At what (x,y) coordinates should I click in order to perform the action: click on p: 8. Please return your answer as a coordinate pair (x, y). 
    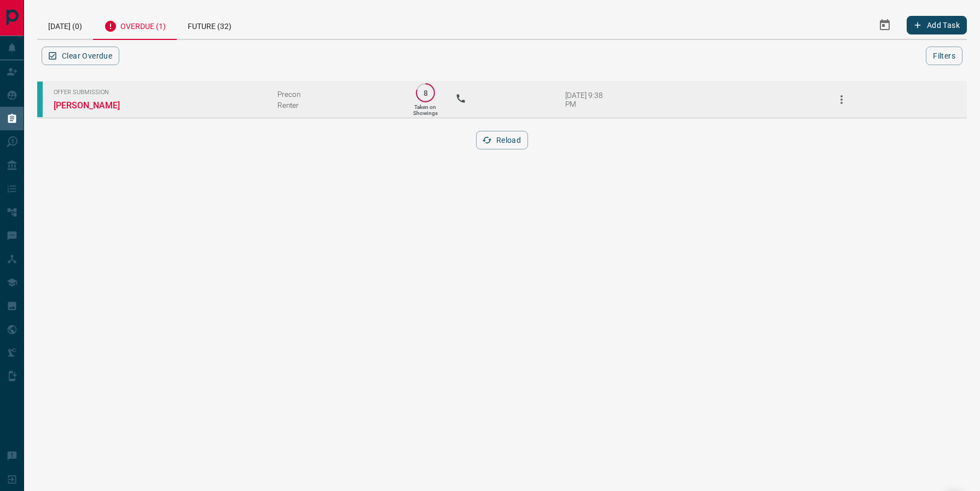
    Looking at the image, I should click on (425, 93).